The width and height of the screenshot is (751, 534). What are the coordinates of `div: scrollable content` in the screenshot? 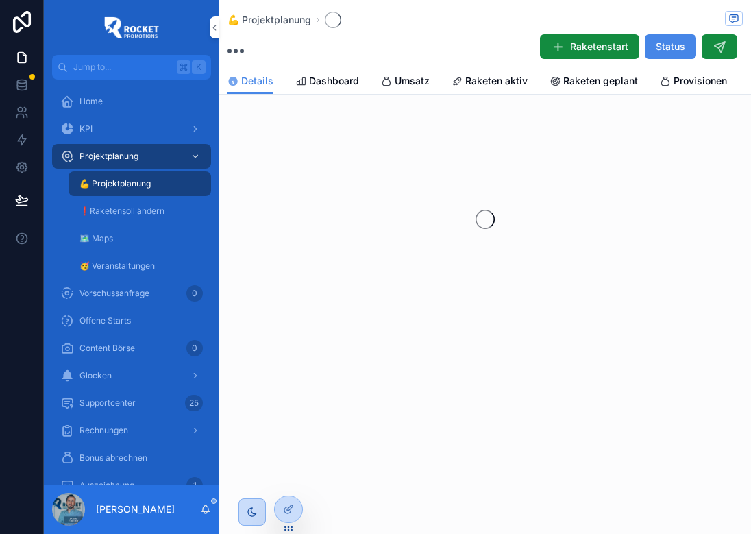 It's located at (132, 282).